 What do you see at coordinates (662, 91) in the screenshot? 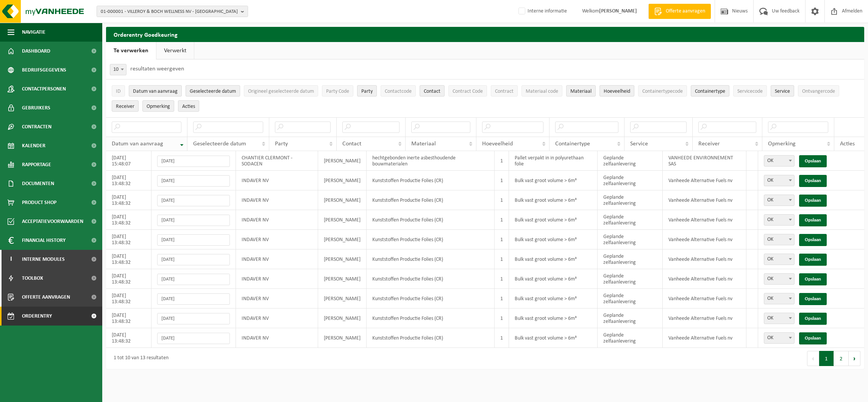
I see `button: ContainertypecodeContainertypecode: Activate to sort` at bounding box center [662, 91].